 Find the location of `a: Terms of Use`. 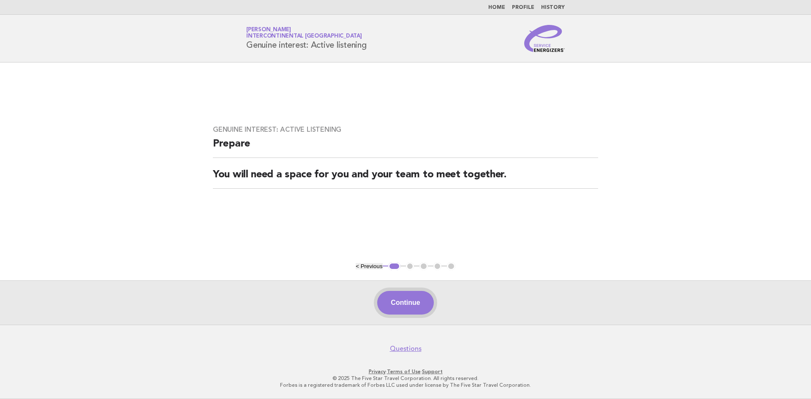

a: Terms of Use is located at coordinates (404, 372).